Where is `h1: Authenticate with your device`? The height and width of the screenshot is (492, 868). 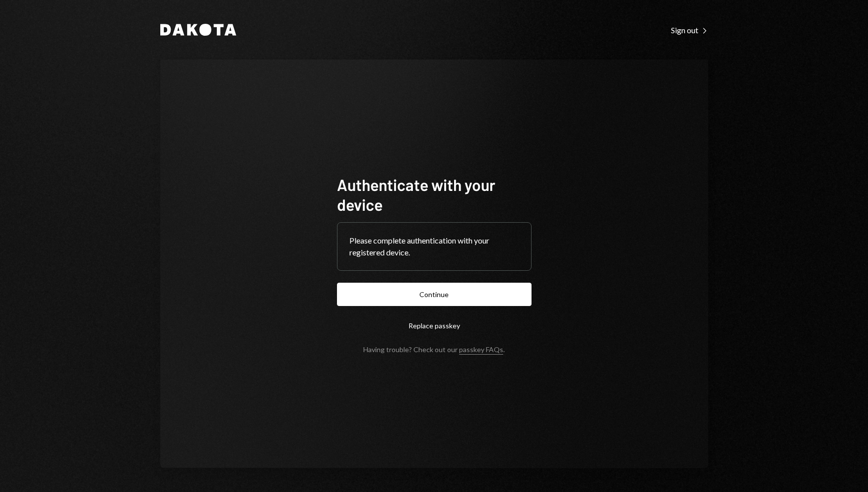
h1: Authenticate with your device is located at coordinates (434, 194).